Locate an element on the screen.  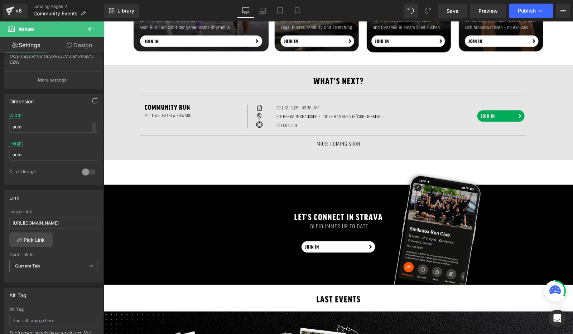
span: Publish is located at coordinates (526, 11).